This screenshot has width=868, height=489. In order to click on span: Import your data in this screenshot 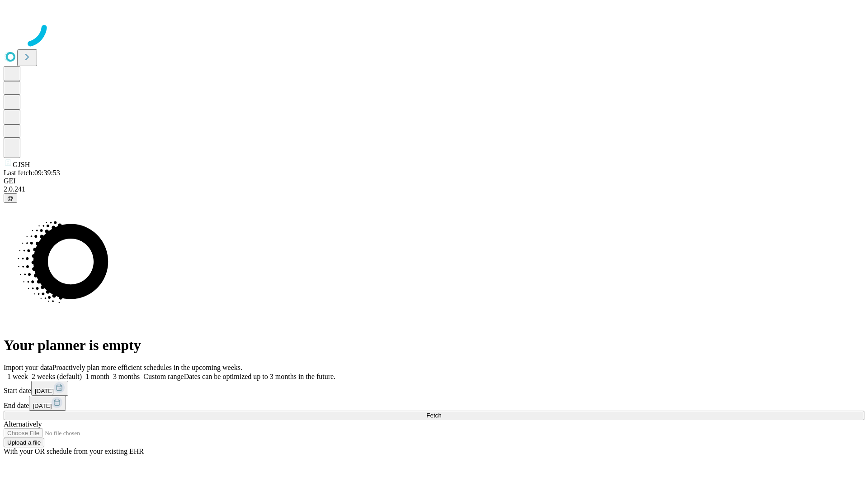, I will do `click(28, 367)`.